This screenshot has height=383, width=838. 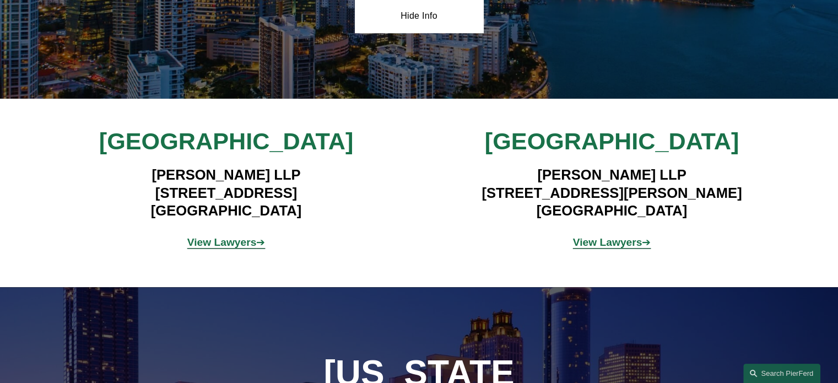 I want to click on a: Search this site, so click(x=781, y=373).